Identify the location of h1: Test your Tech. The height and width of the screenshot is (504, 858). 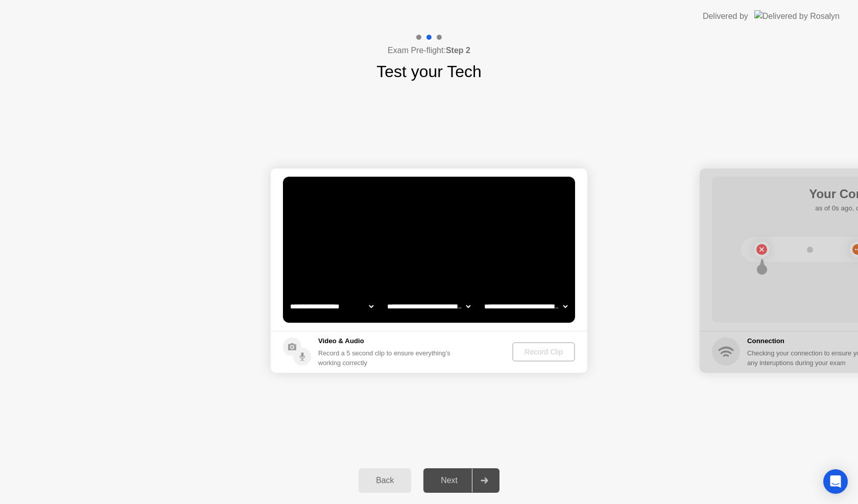
(429, 71).